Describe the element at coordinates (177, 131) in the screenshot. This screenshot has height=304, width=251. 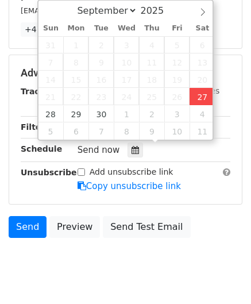
I see `span: October 10, 2025` at that location.